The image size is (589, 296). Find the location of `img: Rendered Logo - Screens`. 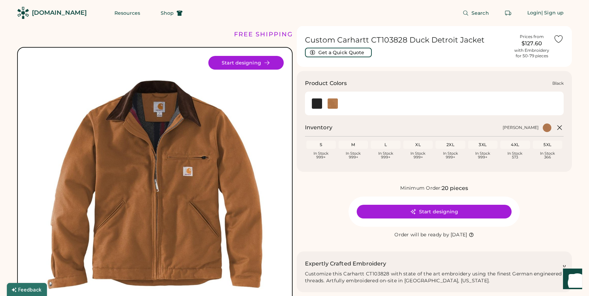

img: Rendered Logo - Screens is located at coordinates (23, 13).